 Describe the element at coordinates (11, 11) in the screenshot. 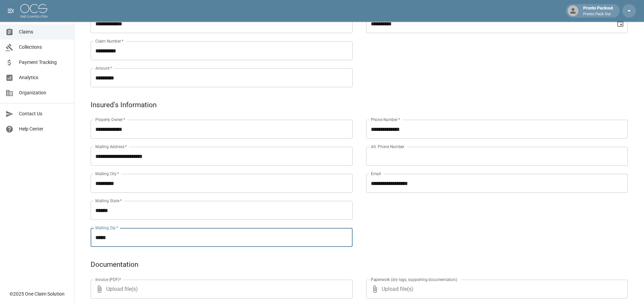

I see `button: open drawer` at that location.